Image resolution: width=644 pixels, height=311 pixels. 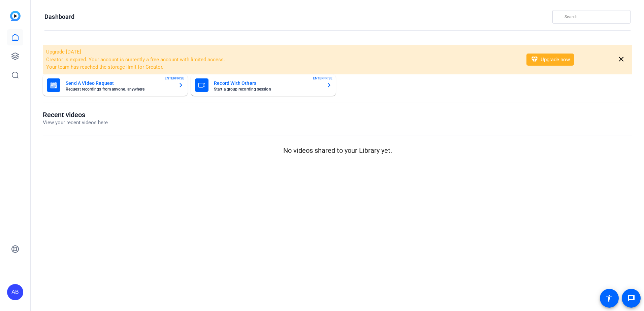 What do you see at coordinates (282, 67) in the screenshot?
I see `li: Your team has reached the storage limit for Creator.` at bounding box center [282, 67].